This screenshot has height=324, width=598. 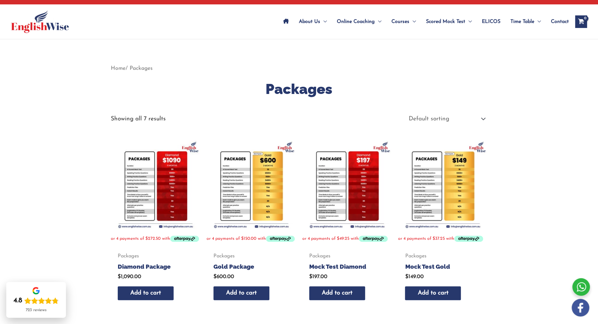 What do you see at coordinates (118, 68) in the screenshot?
I see `a: Home` at bounding box center [118, 68].